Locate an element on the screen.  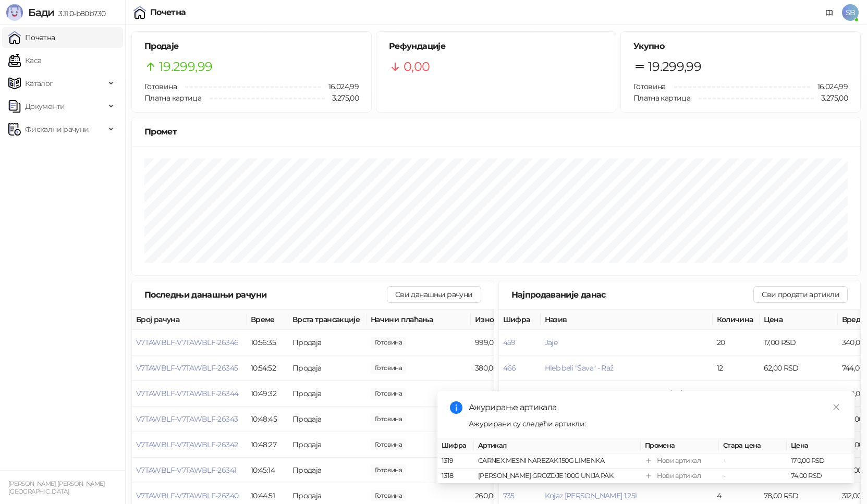
span: Hleb beli "Sava" - Raž is located at coordinates (579, 368).